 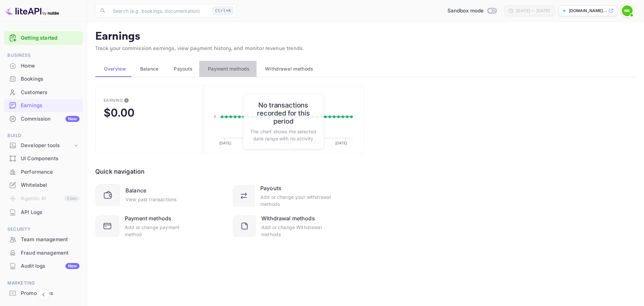 What do you see at coordinates (288, 218) in the screenshot?
I see `div: Withdrawal methods` at bounding box center [288, 218].